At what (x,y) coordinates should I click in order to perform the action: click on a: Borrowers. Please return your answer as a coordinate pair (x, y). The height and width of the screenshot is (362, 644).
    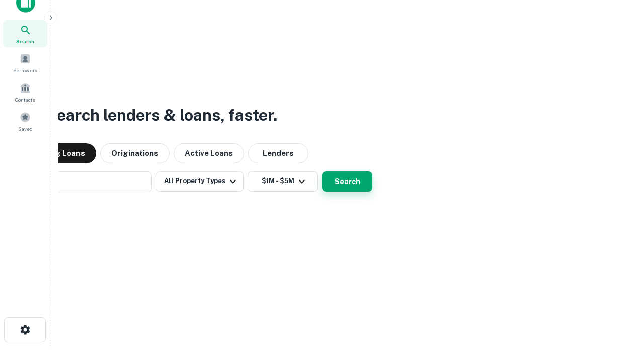
    Looking at the image, I should click on (25, 63).